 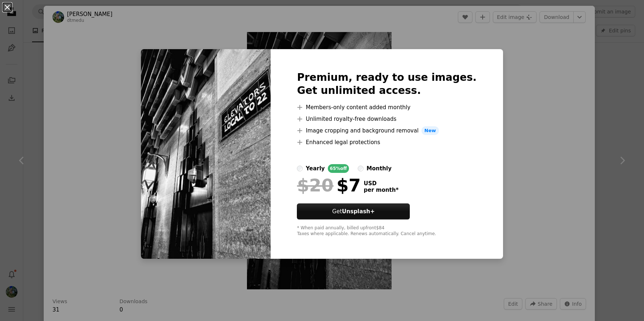 I want to click on span: per month *, so click(x=381, y=190).